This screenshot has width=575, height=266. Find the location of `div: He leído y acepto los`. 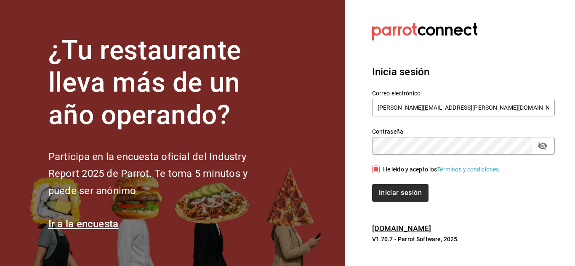

div: He leído y acepto los is located at coordinates (442, 170).